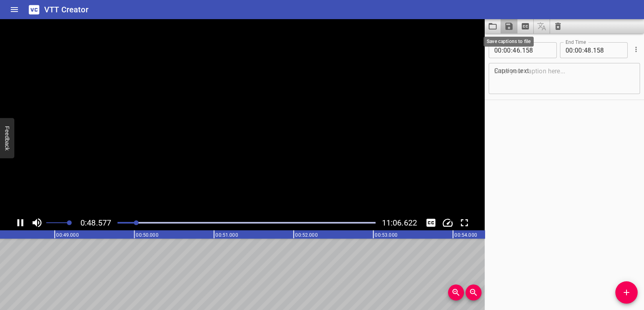 This screenshot has width=644, height=310. What do you see at coordinates (493, 26) in the screenshot?
I see `svg: Load captions from file` at bounding box center [493, 26].